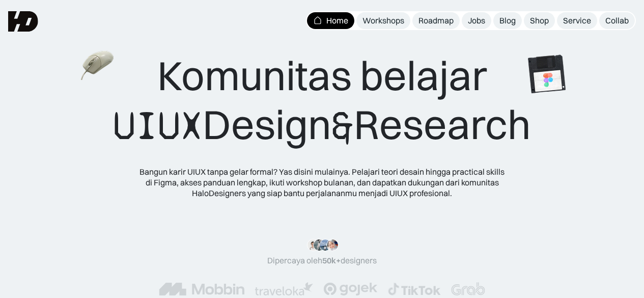 Image resolution: width=644 pixels, height=298 pixels. What do you see at coordinates (436, 20) in the screenshot?
I see `a: Roadmap` at bounding box center [436, 20].